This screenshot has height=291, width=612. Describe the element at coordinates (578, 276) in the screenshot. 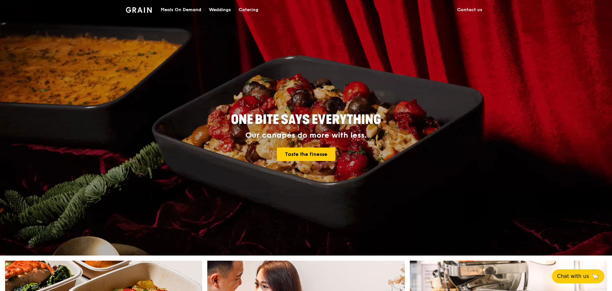

I see `button: Chat with us🦙` at that location.